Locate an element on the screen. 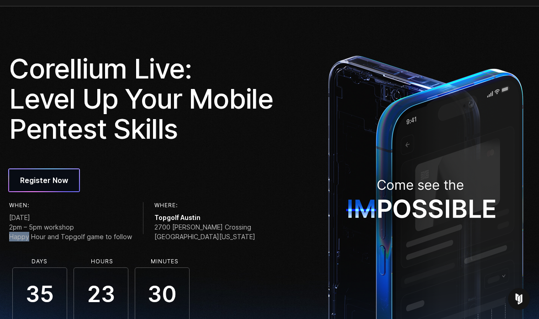  li: Days is located at coordinates (39, 262).